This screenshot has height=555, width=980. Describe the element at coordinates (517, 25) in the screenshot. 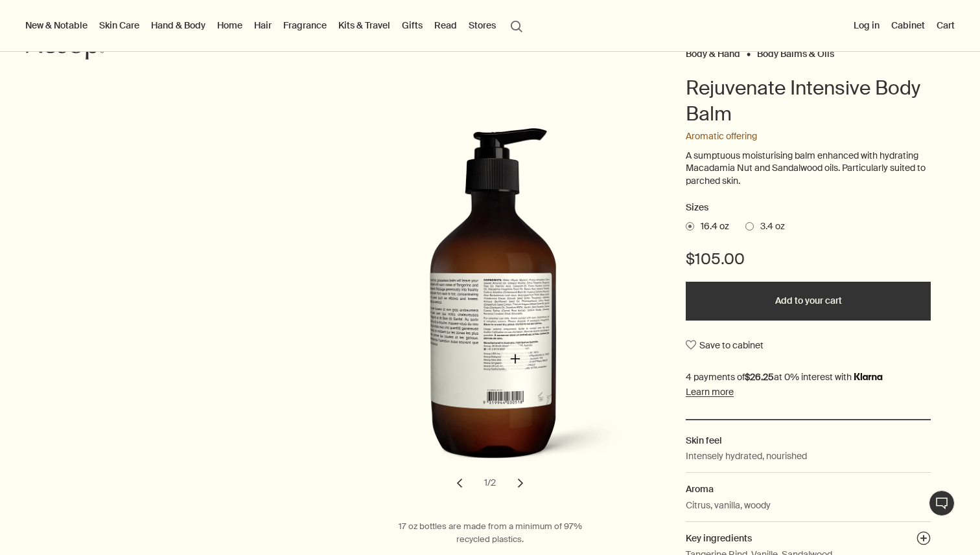

I see `button: Open search` at that location.